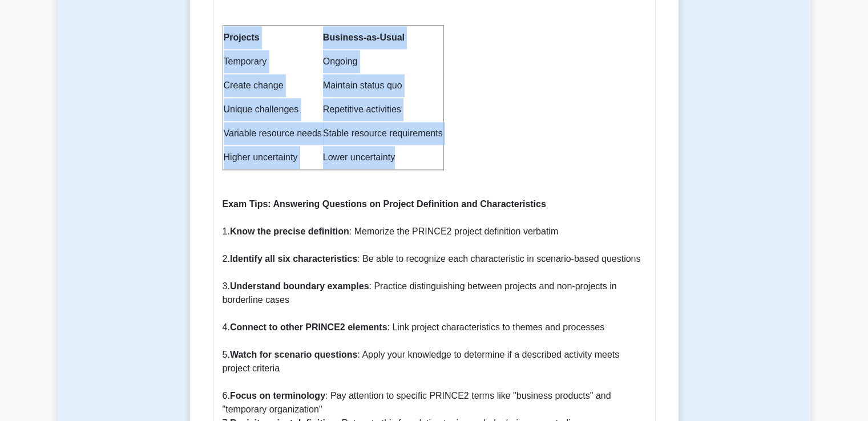  I want to click on b: Watch for scenario questions, so click(293, 354).